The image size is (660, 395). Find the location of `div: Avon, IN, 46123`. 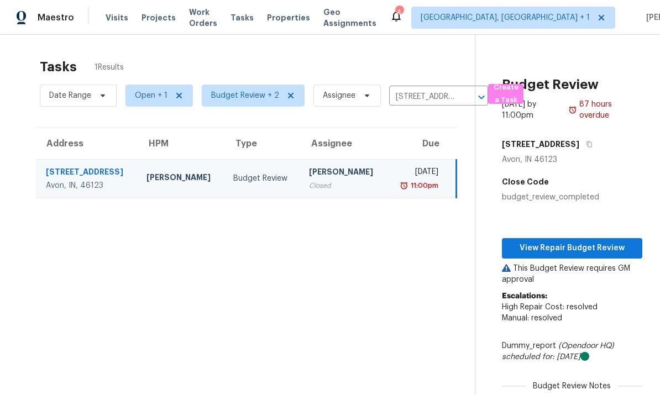

div: Avon, IN, 46123 is located at coordinates (87, 186).